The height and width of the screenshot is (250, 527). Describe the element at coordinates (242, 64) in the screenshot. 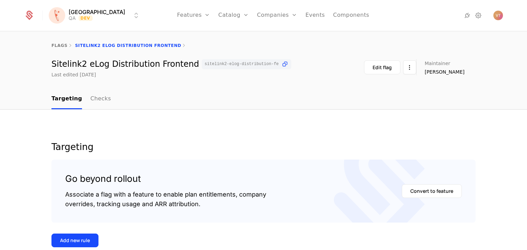

I see `span: sitelink2-elog-distribution-fe` at that location.